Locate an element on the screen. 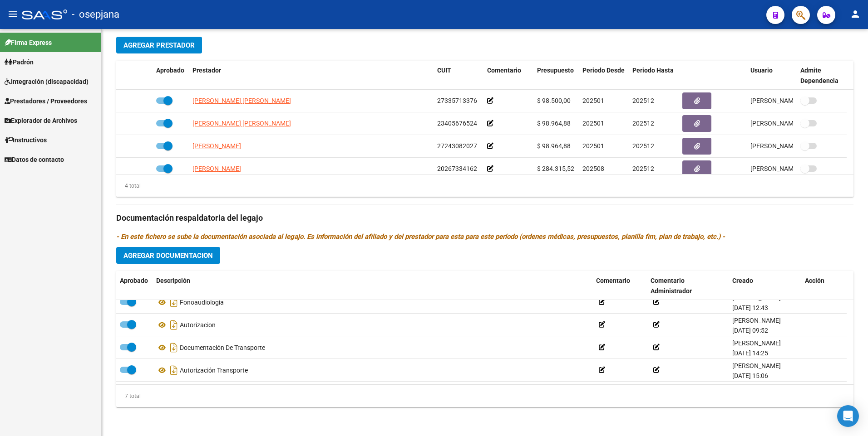 The image size is (868, 436). span: Periodo Desde is located at coordinates (603, 70).